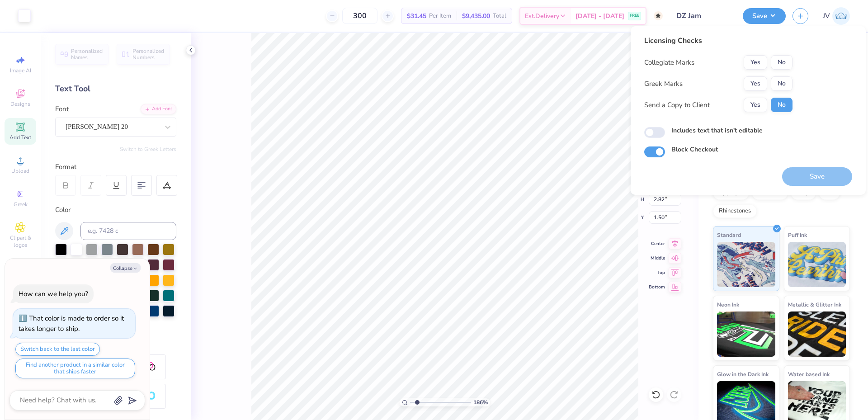 This screenshot has width=868, height=420. Describe the element at coordinates (75, 369) in the screenshot. I see `button: Find another product in a similar color that ships faster` at that location.